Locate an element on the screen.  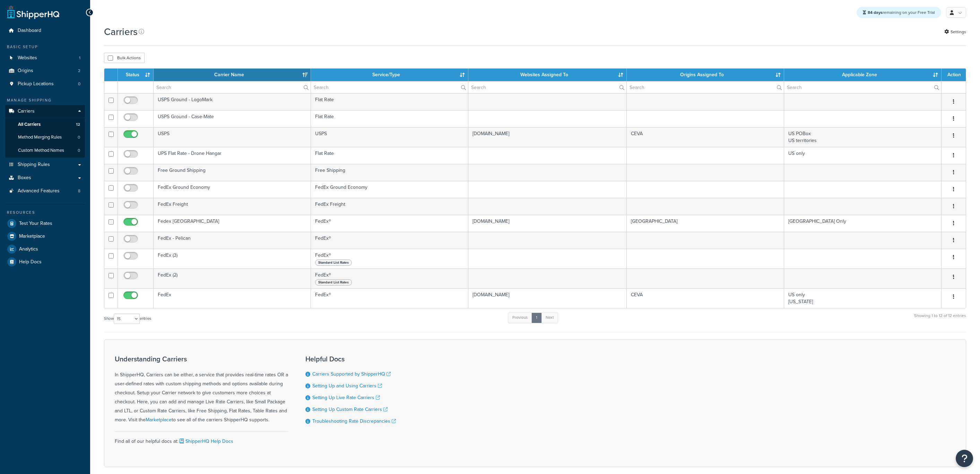
span: Pickup Locations is located at coordinates (36, 84).